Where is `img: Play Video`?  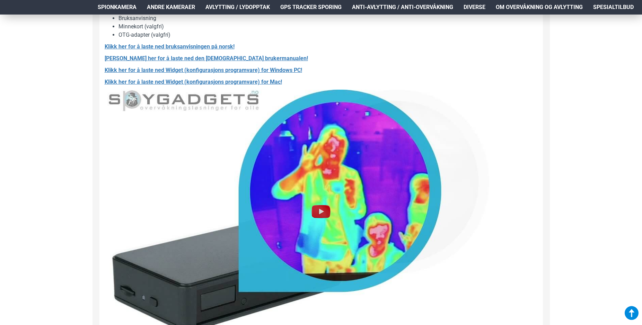 img: Play Video is located at coordinates (321, 212).